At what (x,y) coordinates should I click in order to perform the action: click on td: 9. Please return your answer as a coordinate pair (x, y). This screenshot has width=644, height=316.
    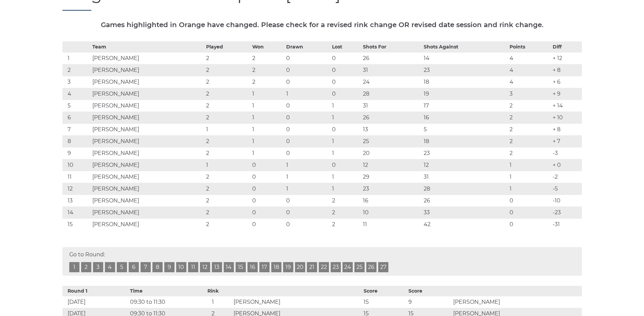
    Looking at the image, I should click on (77, 153).